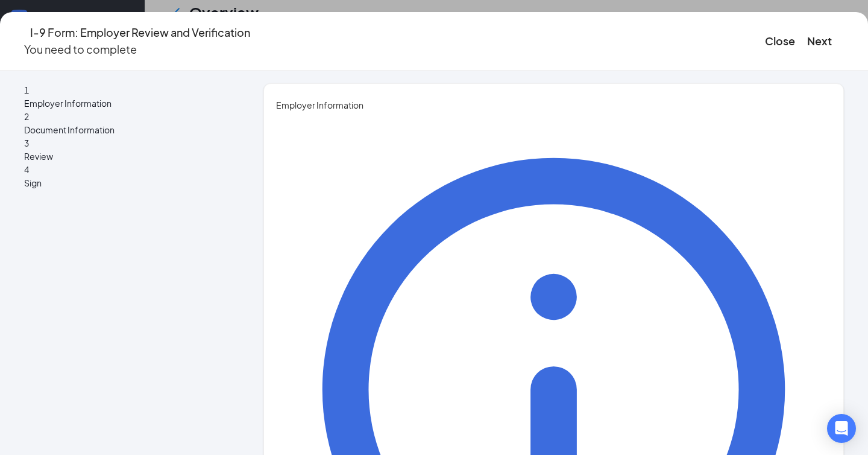 This screenshot has width=868, height=455. I want to click on p: You need to complete, so click(137, 50).